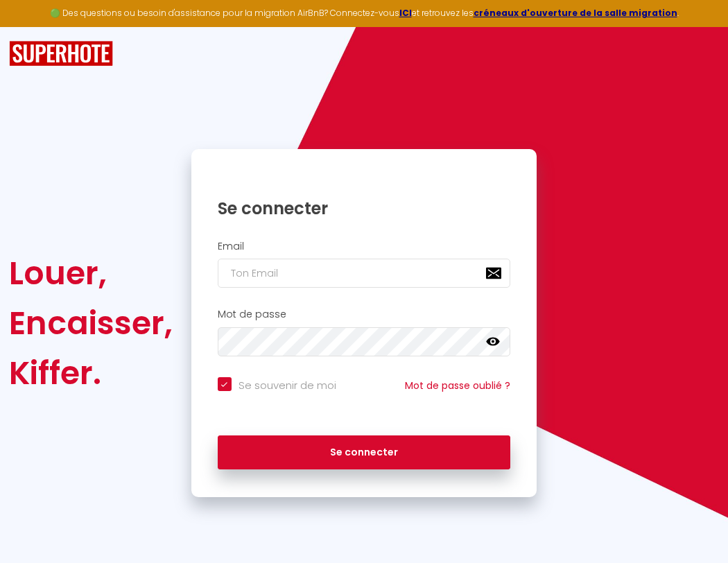 The image size is (728, 563). What do you see at coordinates (91, 373) in the screenshot?
I see `div: Kiffer.` at bounding box center [91, 373].